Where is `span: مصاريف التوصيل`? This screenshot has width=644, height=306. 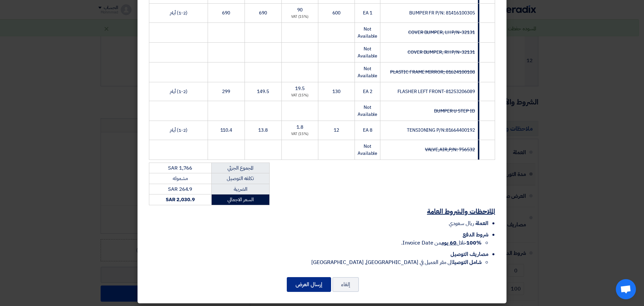
span: مصاريف التوصيل is located at coordinates (469, 254).